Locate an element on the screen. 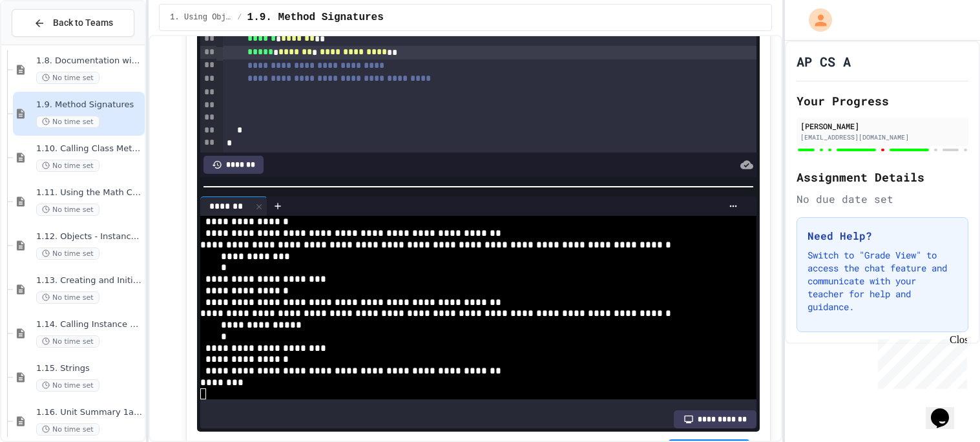 The width and height of the screenshot is (980, 442). span: 1.14. Calling Instance Methods is located at coordinates (89, 324).